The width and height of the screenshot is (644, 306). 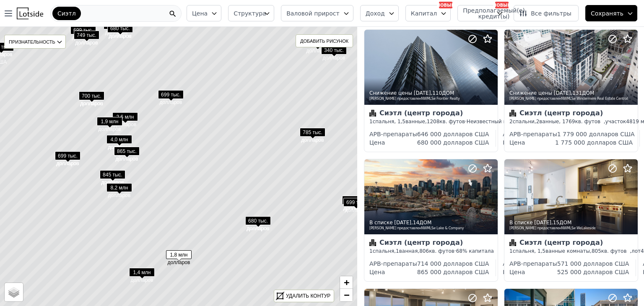 What do you see at coordinates (32, 42) in the screenshot?
I see `font: ПРИЗНАТЕЛЬНОСТЬ` at bounding box center [32, 42].